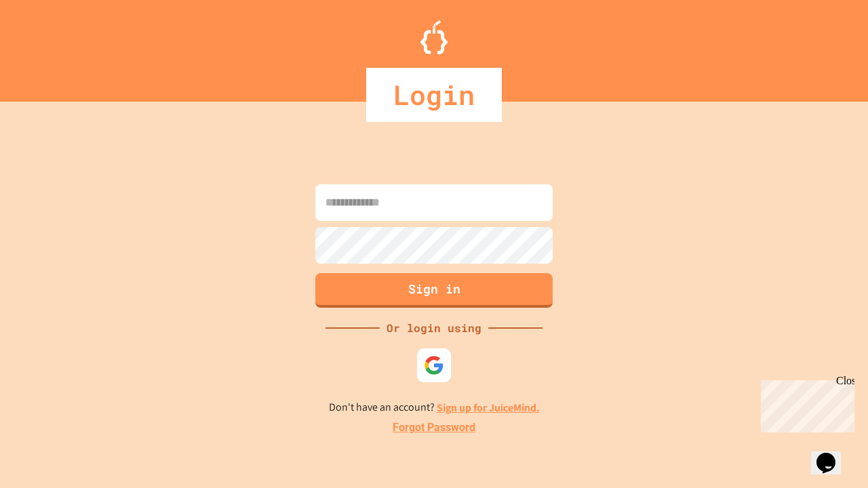 The image size is (868, 488). What do you see at coordinates (488, 407) in the screenshot?
I see `a: Sign up for JuiceMind.` at bounding box center [488, 407].